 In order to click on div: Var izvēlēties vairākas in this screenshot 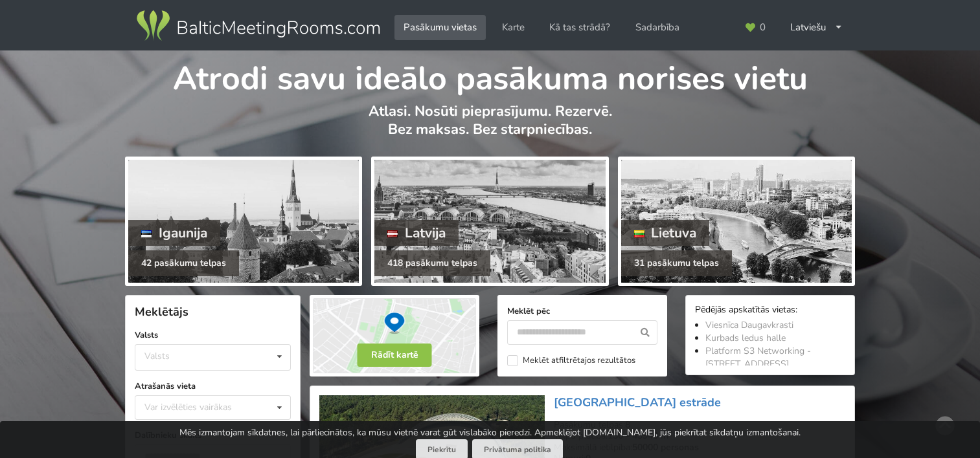, I will do `click(201, 407)`.